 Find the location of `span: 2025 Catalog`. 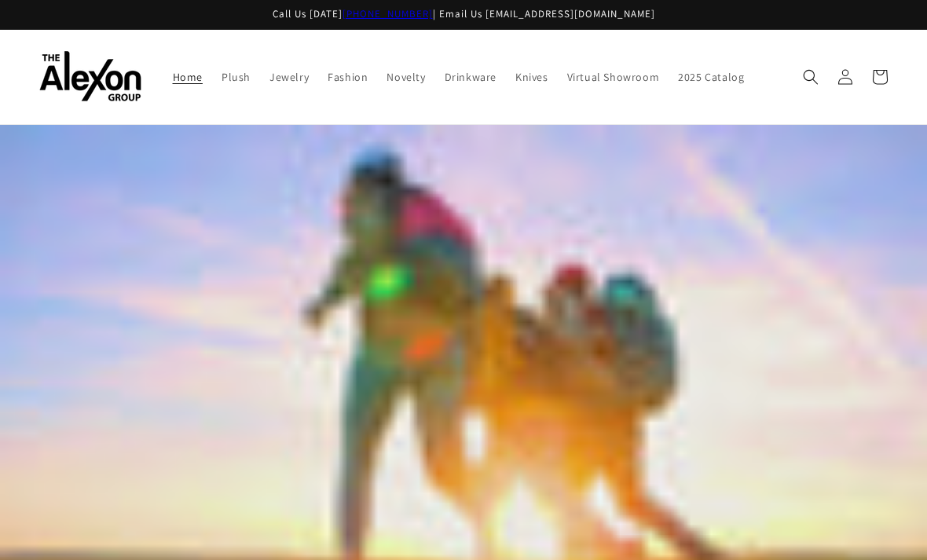

span: 2025 Catalog is located at coordinates (711, 77).